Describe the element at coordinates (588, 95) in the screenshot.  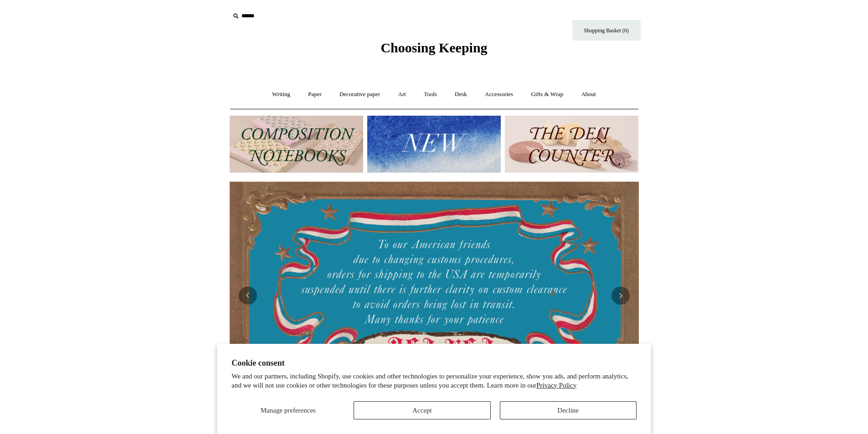
I see `a: About` at that location.